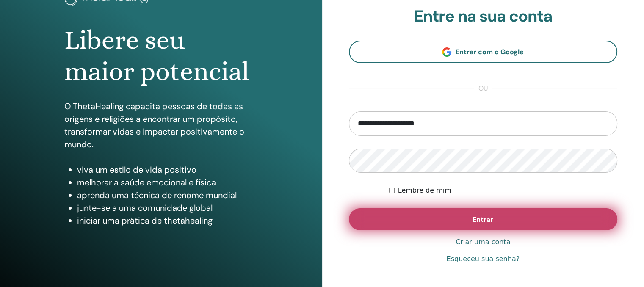  Describe the element at coordinates (157, 195) in the screenshot. I see `font: aprenda uma técnica de renome mundial` at that location.